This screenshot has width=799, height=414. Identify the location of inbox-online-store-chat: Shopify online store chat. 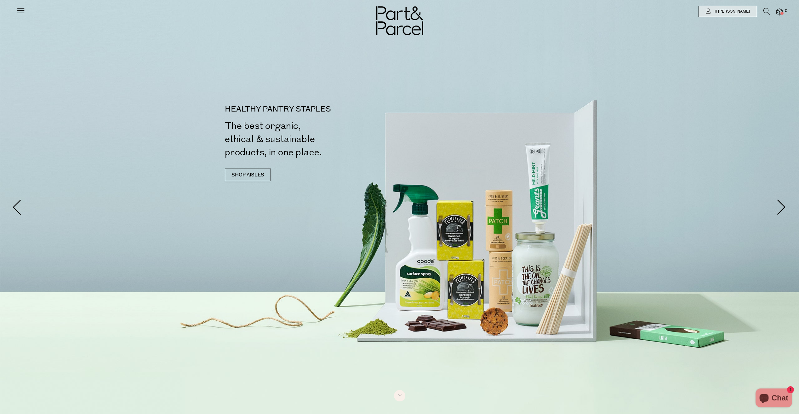
(773, 398).